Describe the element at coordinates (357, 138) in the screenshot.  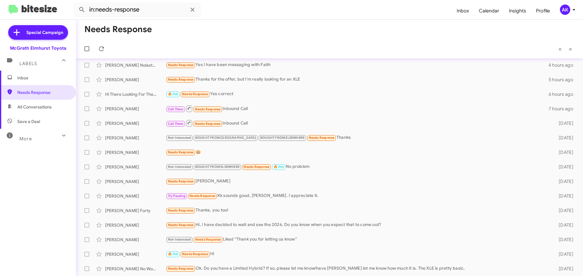
I see `div: Thanks` at that location.